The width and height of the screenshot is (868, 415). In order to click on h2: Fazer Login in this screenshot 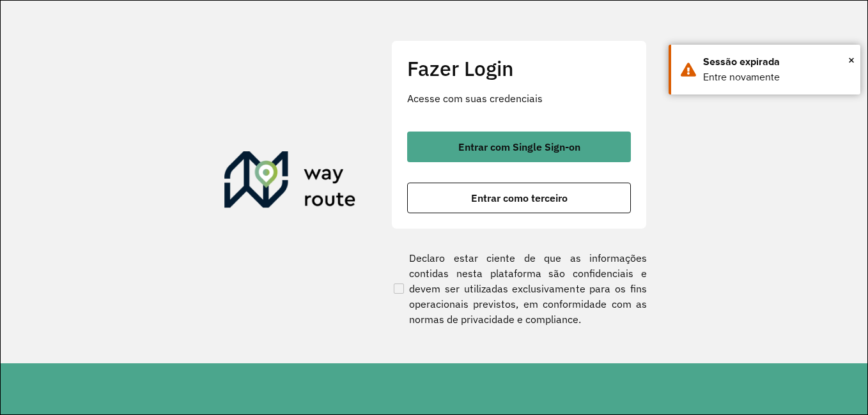, I will do `click(518, 68)`.